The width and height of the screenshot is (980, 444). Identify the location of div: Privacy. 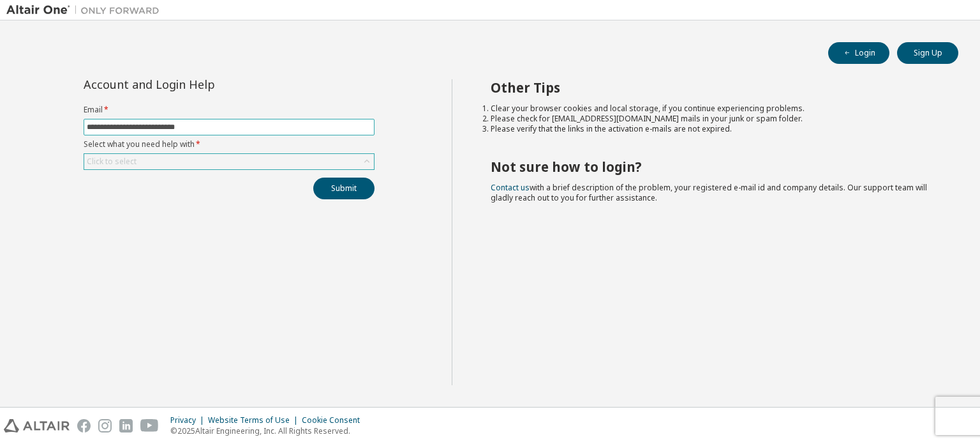
(189, 420).